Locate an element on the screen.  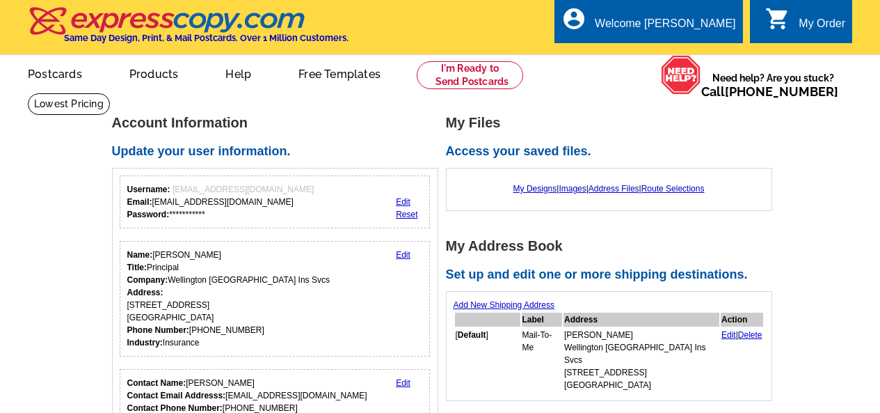
div: Your login information. is located at coordinates (275, 202).